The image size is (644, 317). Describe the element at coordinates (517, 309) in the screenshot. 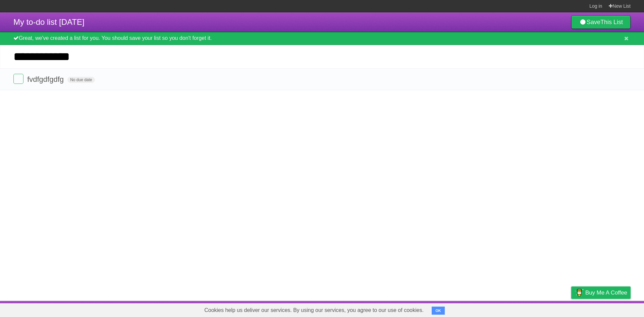

I see `a: Developers` at that location.